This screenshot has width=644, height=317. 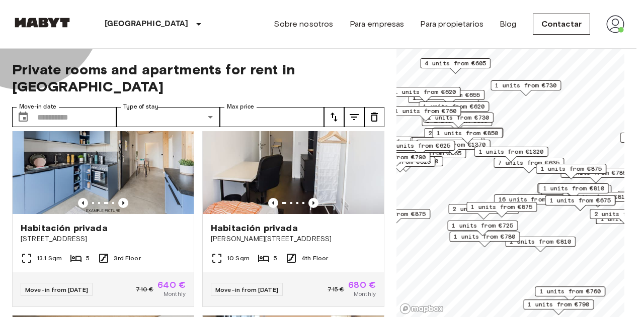 What do you see at coordinates (303, 24) in the screenshot?
I see `a: Sobre nosotros` at bounding box center [303, 24].